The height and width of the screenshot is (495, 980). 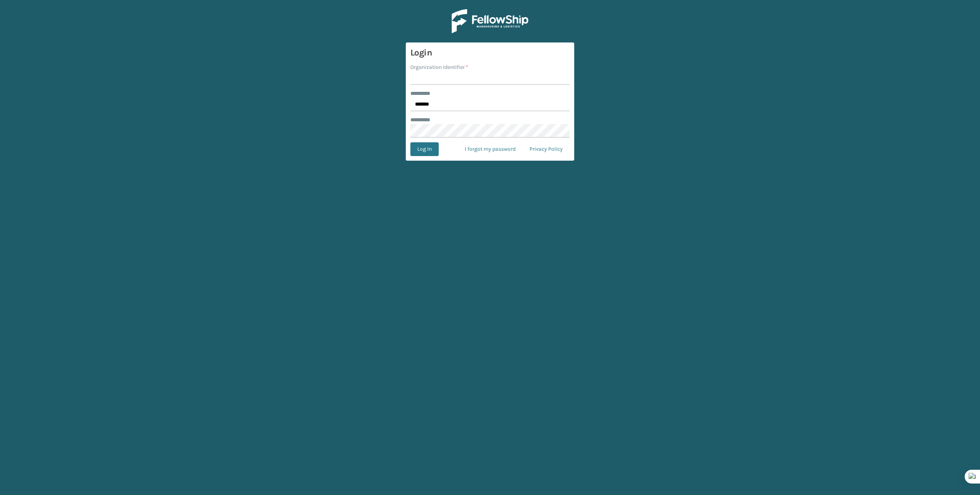 What do you see at coordinates (490, 21) in the screenshot?
I see `img: Logo` at bounding box center [490, 21].